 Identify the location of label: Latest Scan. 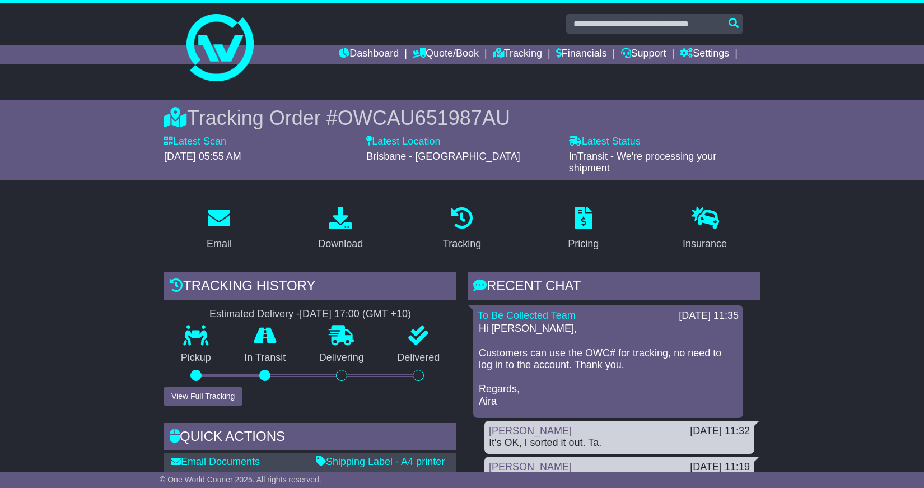
(195, 142).